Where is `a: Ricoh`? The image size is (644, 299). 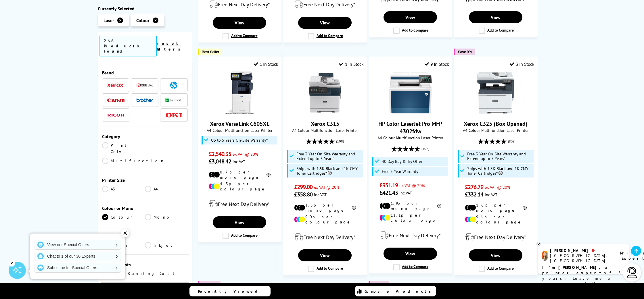
a: Ricoh is located at coordinates (116, 115).